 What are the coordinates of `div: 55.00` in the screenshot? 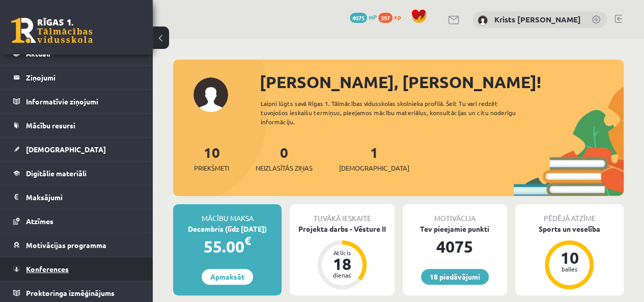 It's located at (226, 246).